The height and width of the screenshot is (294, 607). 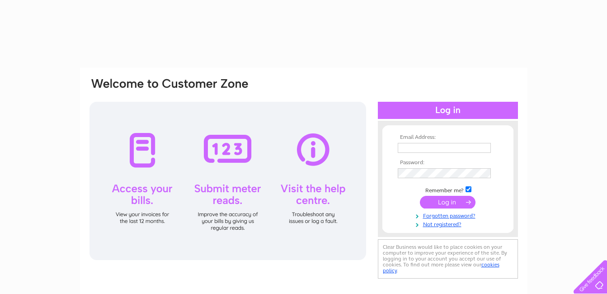 What do you see at coordinates (448, 202) in the screenshot?
I see `input: Submit` at bounding box center [448, 202].